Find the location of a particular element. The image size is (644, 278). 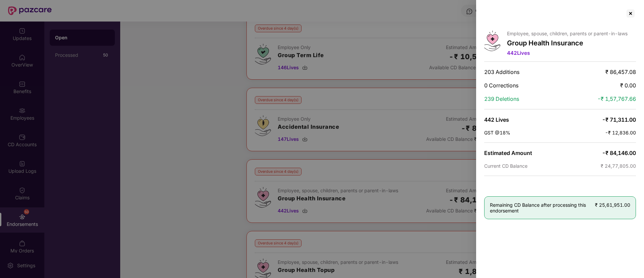

img: svg+xml;base64,PHN2ZyB4bWxucz0iaHR0cDovL3d3dy53My5vcmcvMjAwMC9zdmciIHdpZHRoPSI0Ny43MTQiIGhlaWdodD... is located at coordinates (492, 41).